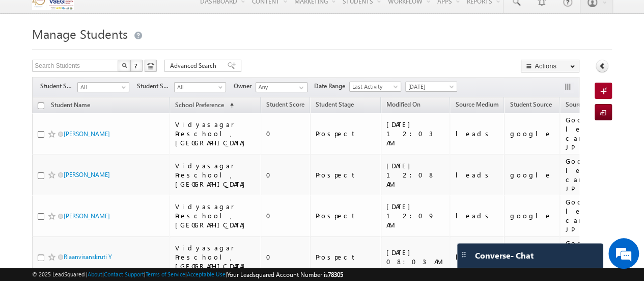  Describe the element at coordinates (282, 87) in the screenshot. I see `input: Type to Search` at that location.